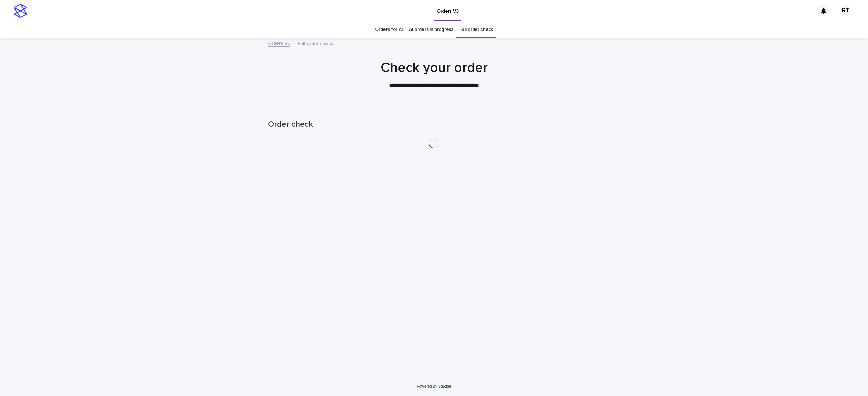 The image size is (868, 396). I want to click on div: RT, so click(846, 11).